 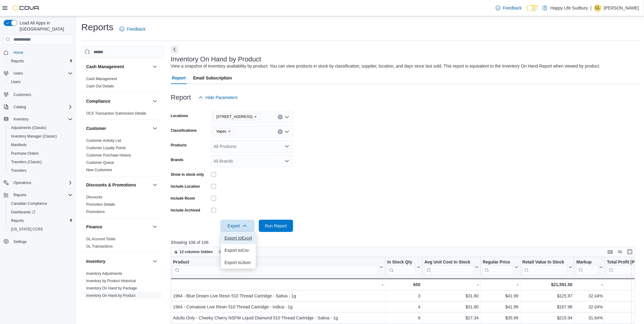 What do you see at coordinates (196, 252) in the screenshot?
I see `span: 12 columns hidden` at bounding box center [196, 252].